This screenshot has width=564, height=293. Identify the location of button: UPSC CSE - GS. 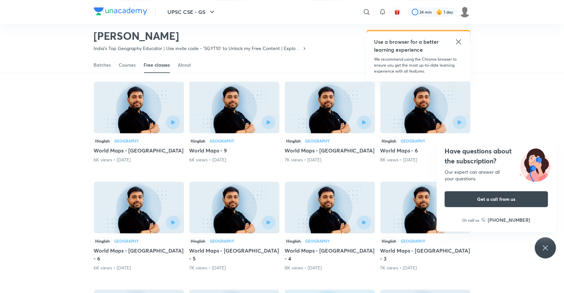
(192, 12).